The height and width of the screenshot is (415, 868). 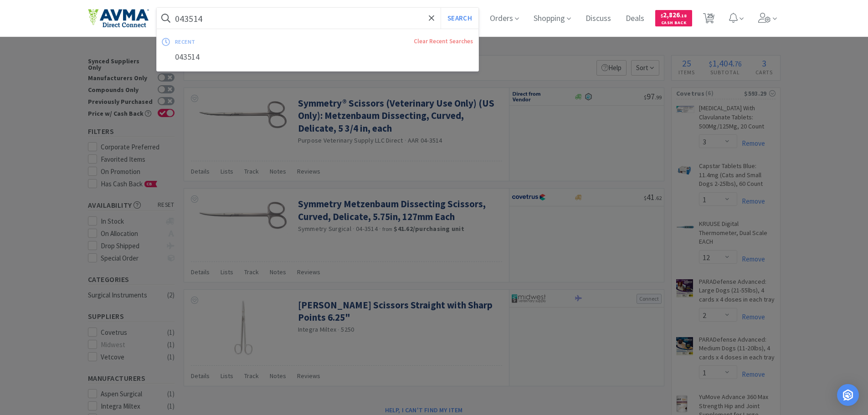 What do you see at coordinates (318, 18) in the screenshot?
I see `input: Search by item, sku, manufacturer, ingredient, size...` at bounding box center [318, 18].